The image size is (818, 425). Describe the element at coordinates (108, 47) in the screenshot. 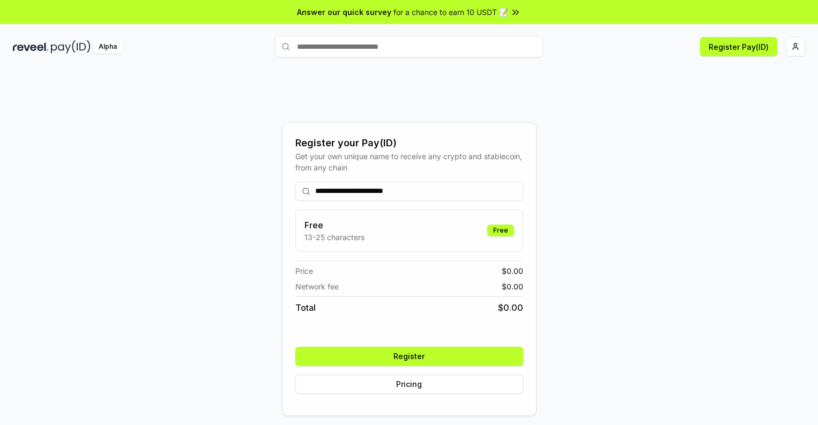

I see `div: Alpha` at that location.